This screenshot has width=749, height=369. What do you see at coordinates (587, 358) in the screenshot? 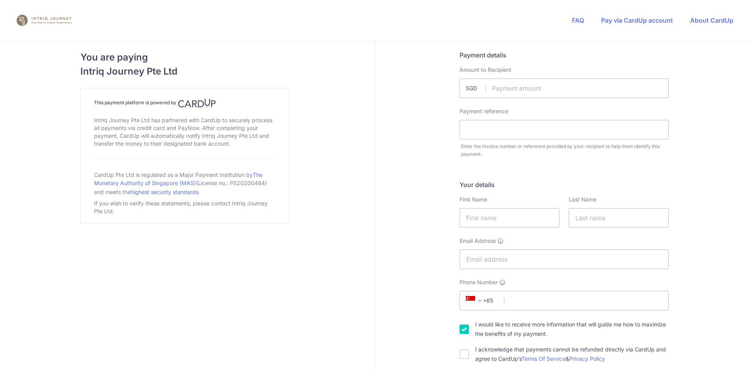
I see `a: Privacy Policy` at bounding box center [587, 358].